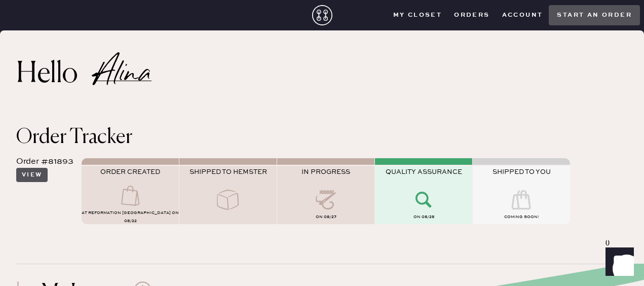 Image resolution: width=644 pixels, height=286 pixels. What do you see at coordinates (130, 172) in the screenshot?
I see `span: ORDER CREATED` at bounding box center [130, 172].